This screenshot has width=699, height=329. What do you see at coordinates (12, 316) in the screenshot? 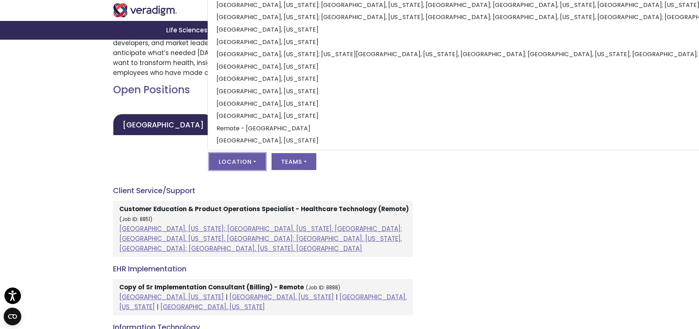
I see `button: Open CMP widget` at bounding box center [12, 316].